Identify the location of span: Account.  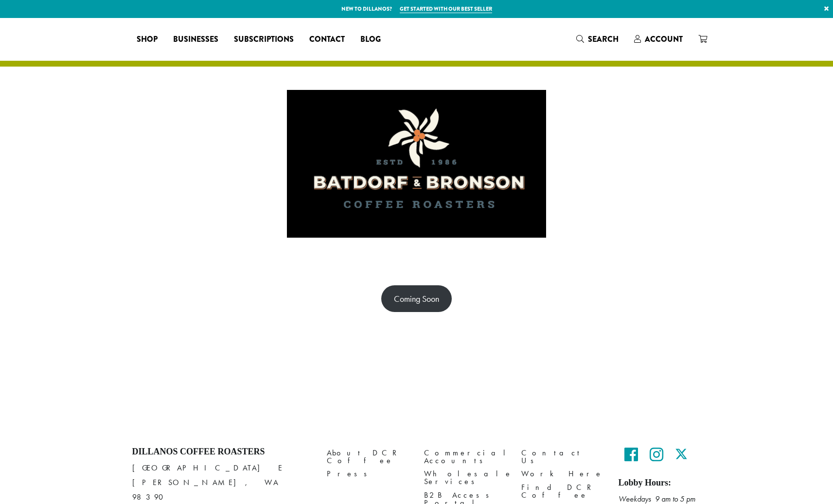
(664, 39).